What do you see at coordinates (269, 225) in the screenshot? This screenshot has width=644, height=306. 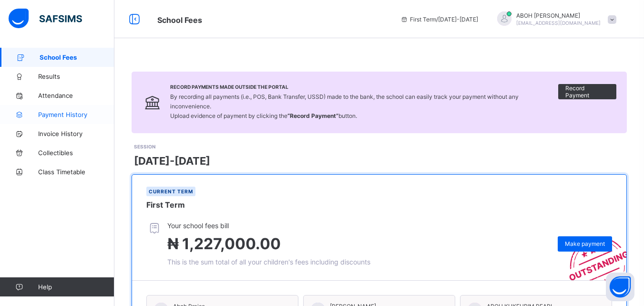 I see `span: Your school fees bill` at bounding box center [269, 225].